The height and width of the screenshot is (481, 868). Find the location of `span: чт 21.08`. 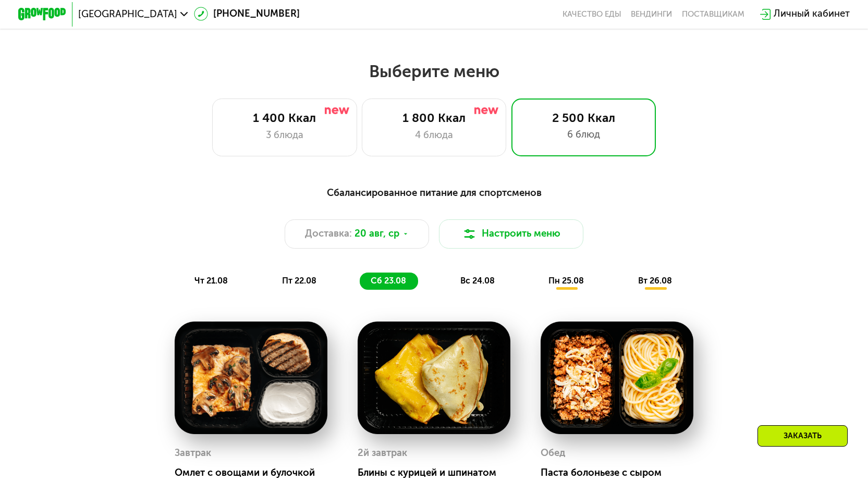

span: чт 21.08 is located at coordinates (211, 280).